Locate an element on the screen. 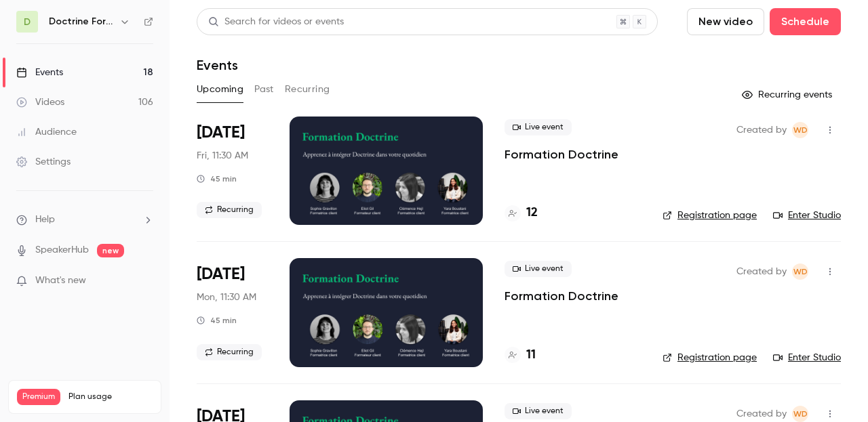  button: Upcoming is located at coordinates (219, 89).